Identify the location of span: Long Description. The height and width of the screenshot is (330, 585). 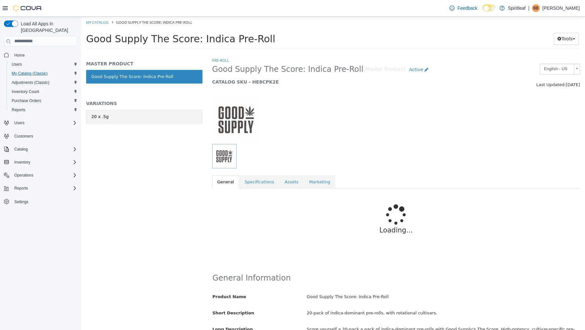
(152, 313).